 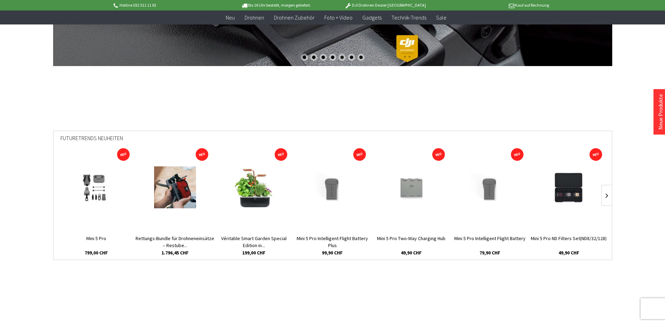 What do you see at coordinates (333, 57) in the screenshot?
I see `div: 4` at bounding box center [333, 57].